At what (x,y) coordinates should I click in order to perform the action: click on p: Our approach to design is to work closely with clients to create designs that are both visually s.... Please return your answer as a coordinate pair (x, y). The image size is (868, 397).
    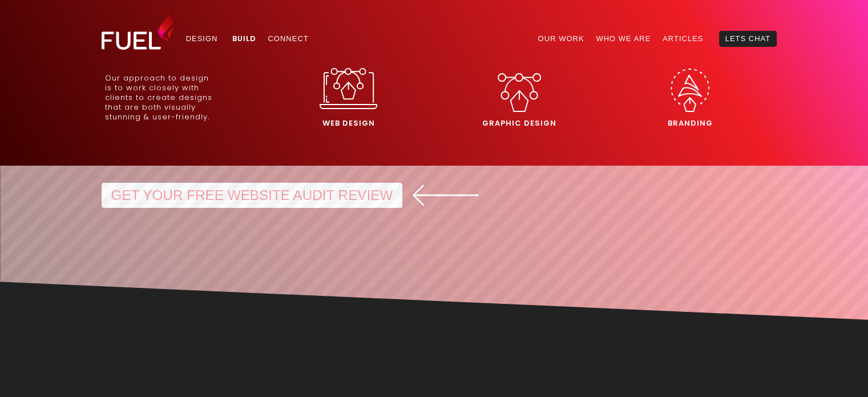
    Looking at the image, I should click on (159, 98).